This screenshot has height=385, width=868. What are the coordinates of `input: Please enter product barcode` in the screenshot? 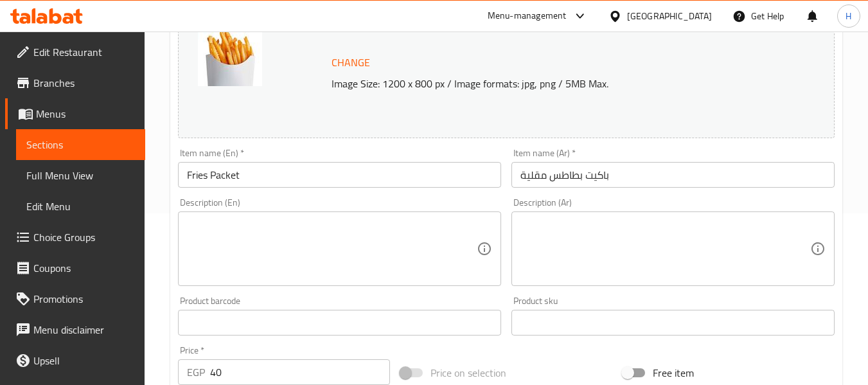 It's located at (339, 323).